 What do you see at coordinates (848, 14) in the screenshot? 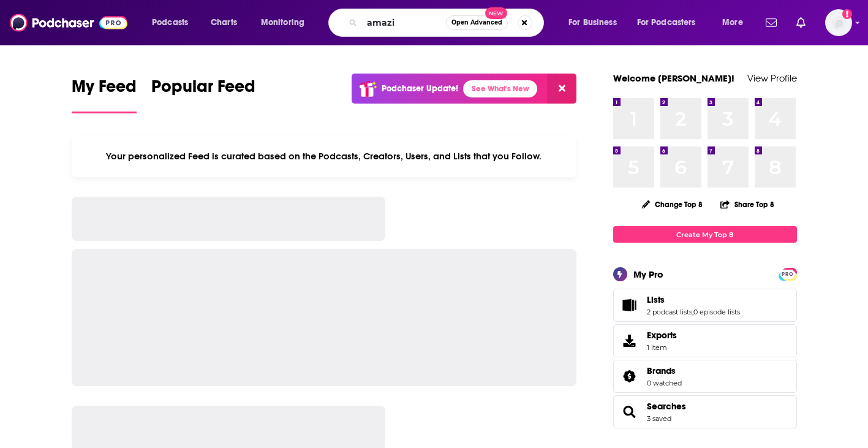
I see `svg: Add a profile image` at bounding box center [848, 14].